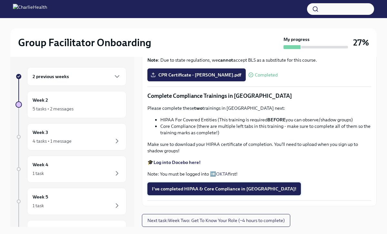 The height and width of the screenshot is (234, 387). What do you see at coordinates (177, 162) in the screenshot?
I see `strong: Log into Docebo here!` at bounding box center [177, 162].